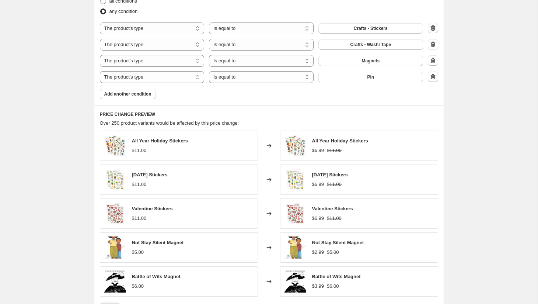 Image resolution: width=538 pixels, height=304 pixels. I want to click on button: Pin, so click(371, 77).